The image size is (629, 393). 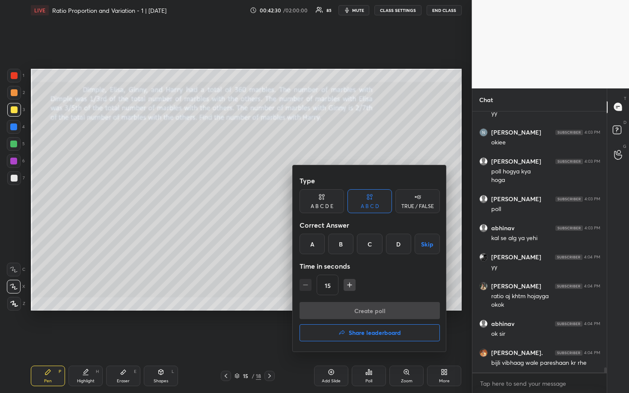 I want to click on div: A, so click(x=312, y=244).